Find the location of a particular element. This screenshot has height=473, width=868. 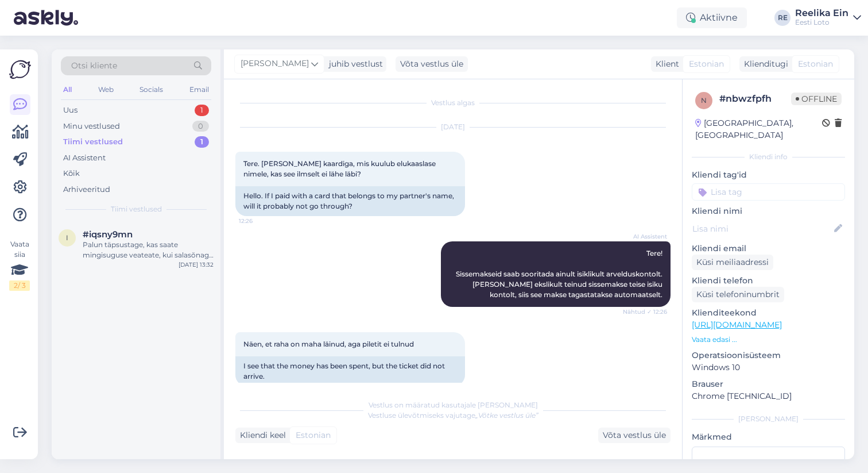

div: 2 / 3 is located at coordinates (20, 285).